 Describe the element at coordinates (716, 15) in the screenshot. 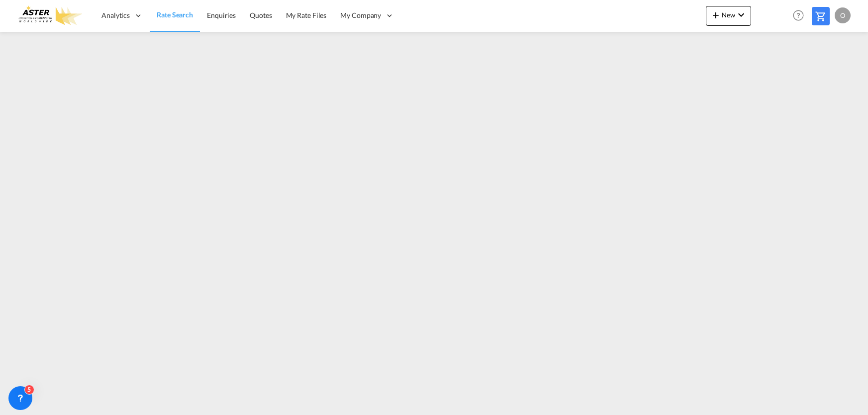

I see `md-icon: icon-plus 400-fg` at that location.